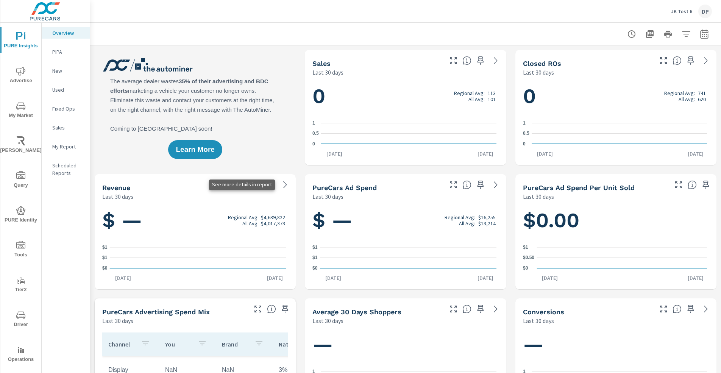 This screenshot has width=721, height=373. I want to click on div: PIPA, so click(66, 52).